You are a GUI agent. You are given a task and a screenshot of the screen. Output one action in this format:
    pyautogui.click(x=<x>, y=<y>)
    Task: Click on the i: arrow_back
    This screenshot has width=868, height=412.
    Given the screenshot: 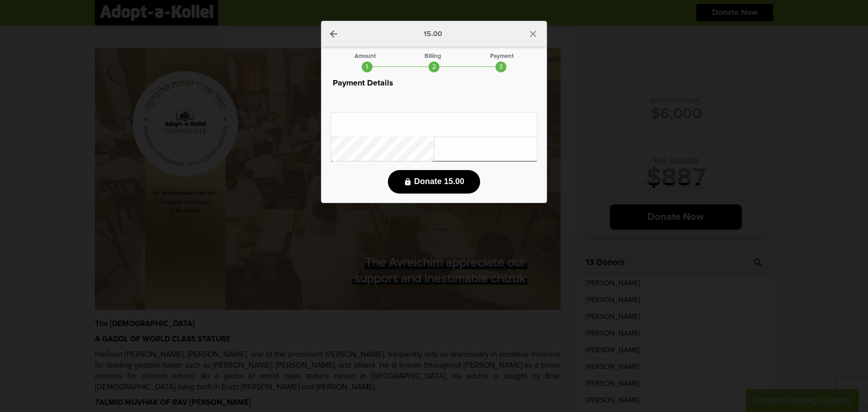 What is the action you would take?
    pyautogui.click(x=334, y=34)
    